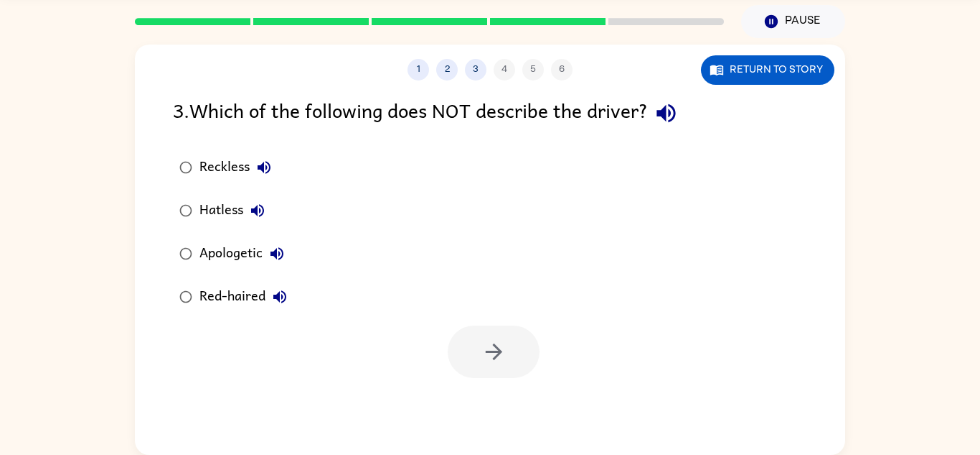 The image size is (980, 455). I want to click on button: 3, so click(476, 70).